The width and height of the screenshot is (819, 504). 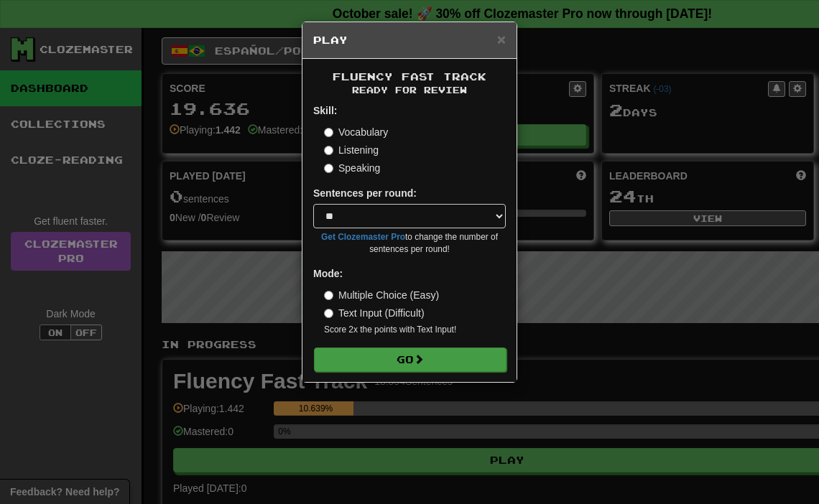 I want to click on label: Listening, so click(x=351, y=150).